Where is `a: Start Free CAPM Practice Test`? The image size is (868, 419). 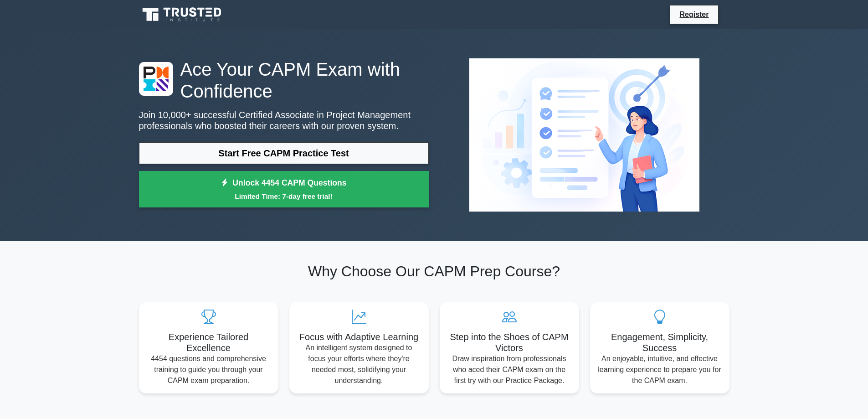
a: Start Free CAPM Practice Test is located at coordinates (284, 153).